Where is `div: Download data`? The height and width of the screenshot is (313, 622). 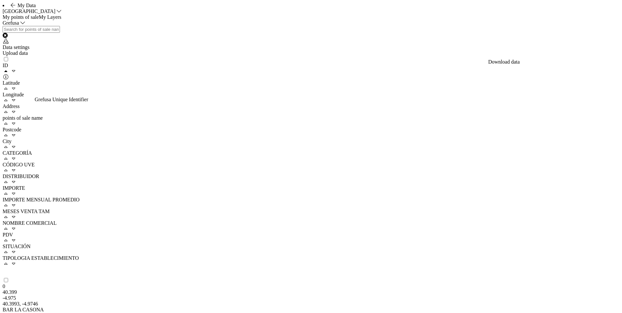 div: Download data is located at coordinates (504, 62).